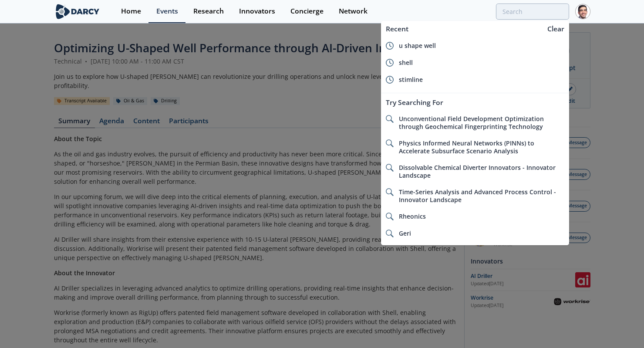 The width and height of the screenshot is (644, 348). I want to click on span: Physics Informed Neural Networks (PINNs) to Accelerate Subsurface Scenario Analysis, so click(466, 147).